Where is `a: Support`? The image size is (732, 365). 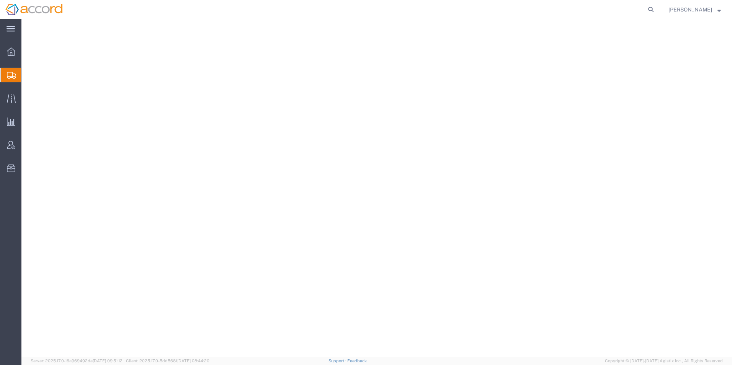 a: Support is located at coordinates (338, 361).